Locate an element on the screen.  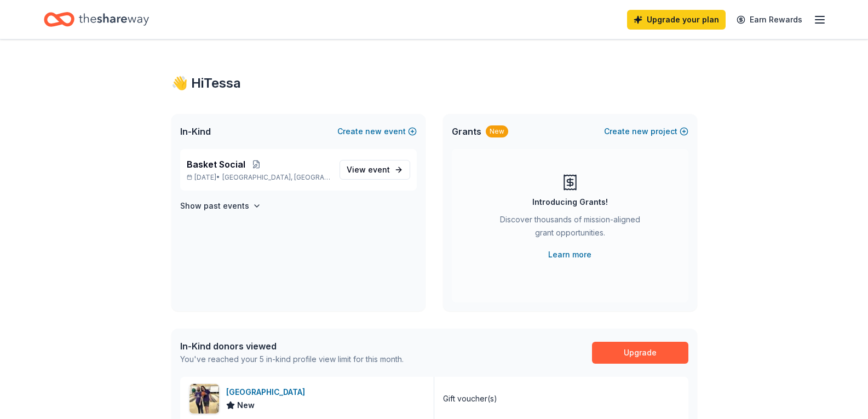
span: Basket Social is located at coordinates (216, 164).